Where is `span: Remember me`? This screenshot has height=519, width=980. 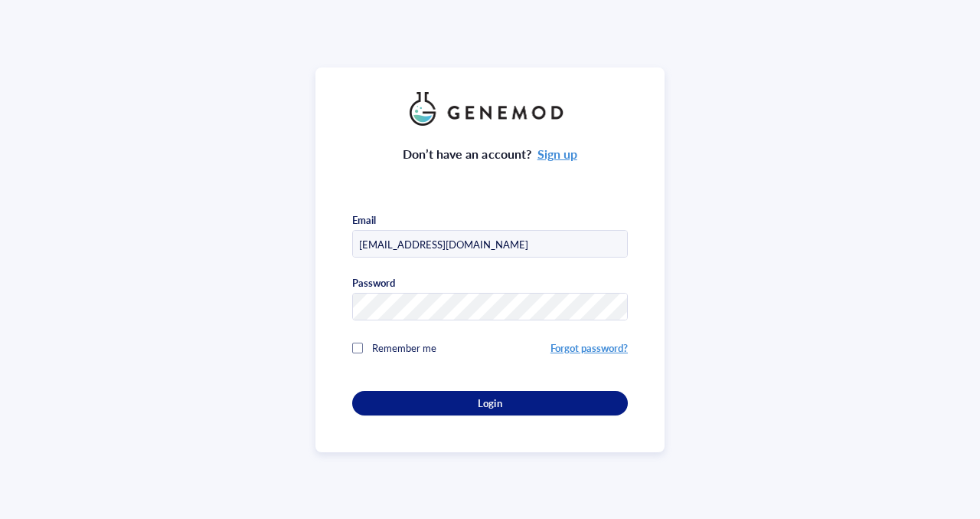 span: Remember me is located at coordinates (405, 347).